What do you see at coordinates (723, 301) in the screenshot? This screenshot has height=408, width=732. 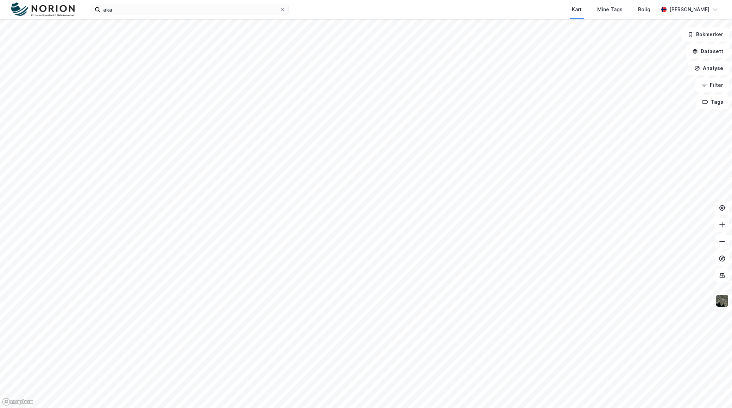 I see `img: 9k=` at bounding box center [723, 301].